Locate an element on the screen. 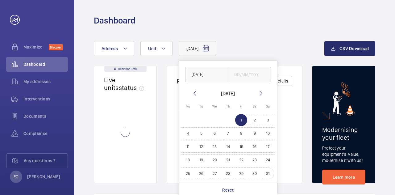 This screenshot has height=195, width=395. span: 3 is located at coordinates (268, 120).